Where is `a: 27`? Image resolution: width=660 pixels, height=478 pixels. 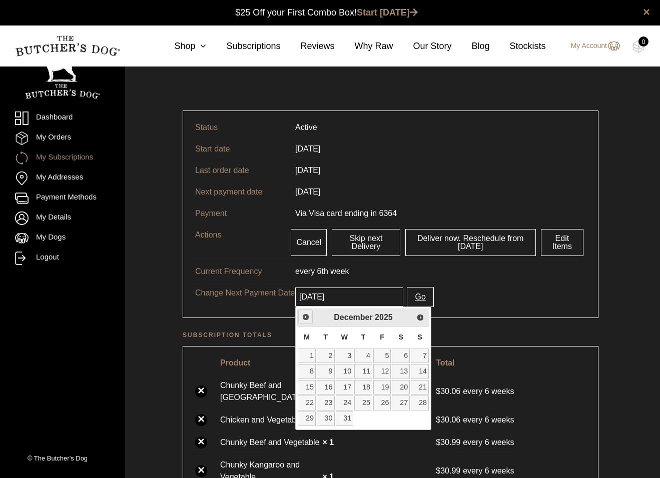
a: 27 is located at coordinates (401, 403).